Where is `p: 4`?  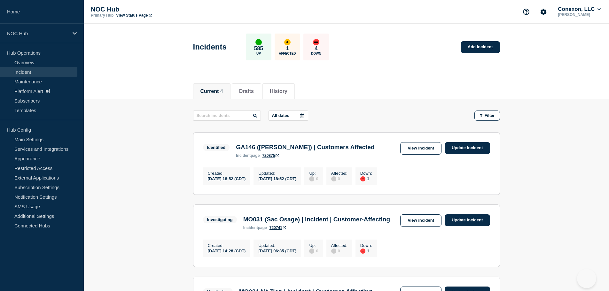
p: 4 is located at coordinates (316, 49).